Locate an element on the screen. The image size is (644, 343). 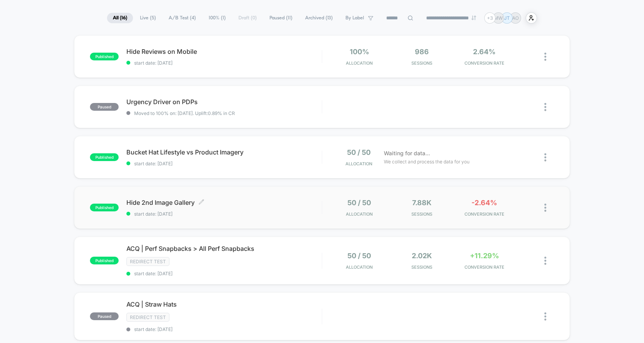
span: 7.88k is located at coordinates (422, 203).